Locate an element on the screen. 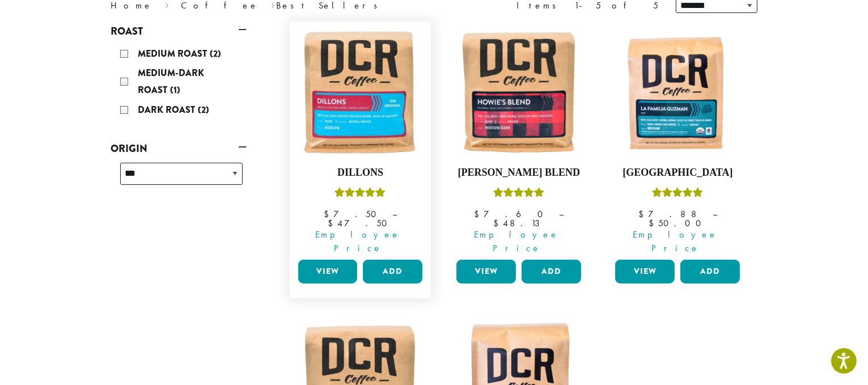 The image size is (868, 385). bdi: 7.60 is located at coordinates (511, 214).